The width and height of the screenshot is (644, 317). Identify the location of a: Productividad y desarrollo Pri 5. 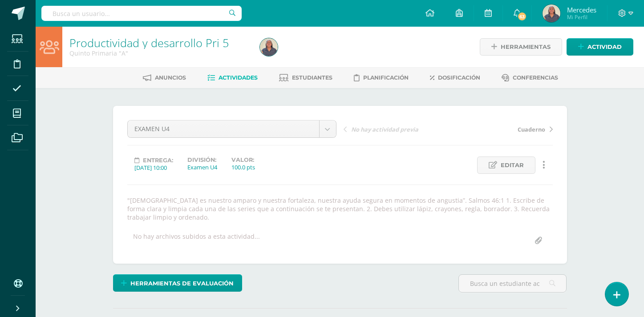
(149, 43).